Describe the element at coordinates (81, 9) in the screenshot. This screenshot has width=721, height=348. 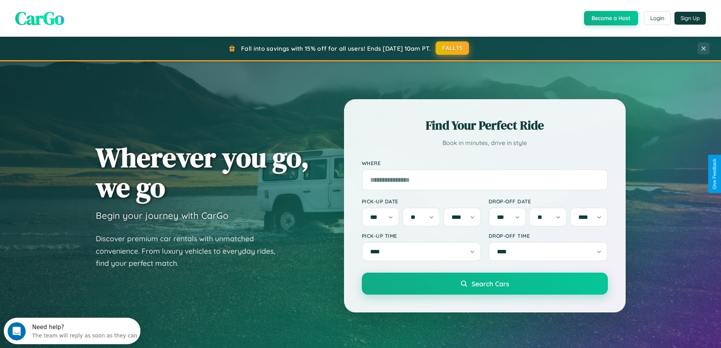
I see `div: Need help?` at that location.